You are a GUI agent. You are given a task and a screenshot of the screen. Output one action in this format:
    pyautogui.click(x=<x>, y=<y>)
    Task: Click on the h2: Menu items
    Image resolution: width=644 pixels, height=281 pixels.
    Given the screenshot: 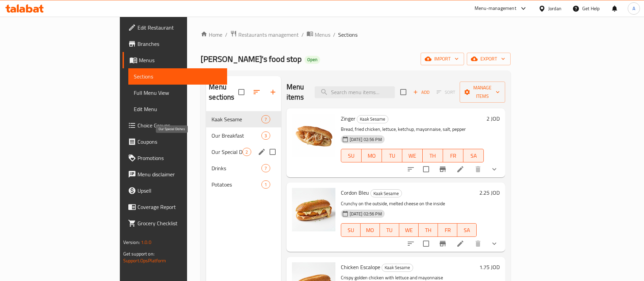 What is the action you would take?
    pyautogui.click(x=297, y=92)
    